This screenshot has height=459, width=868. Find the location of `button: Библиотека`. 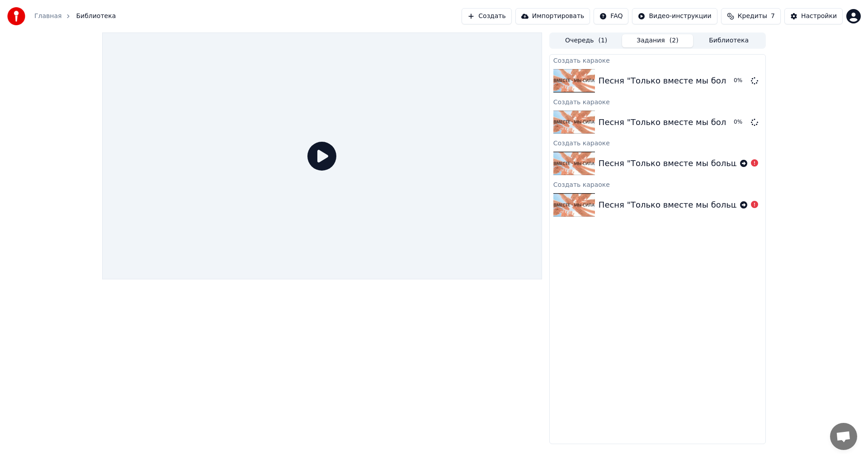

button: Библиотека is located at coordinates (728, 41).